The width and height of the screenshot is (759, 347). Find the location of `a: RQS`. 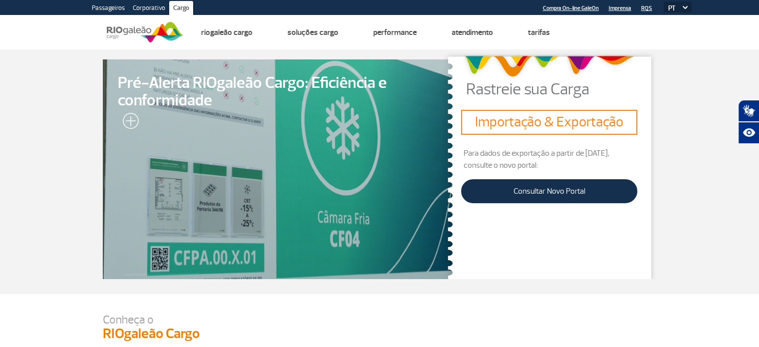

a: RQS is located at coordinates (647, 8).